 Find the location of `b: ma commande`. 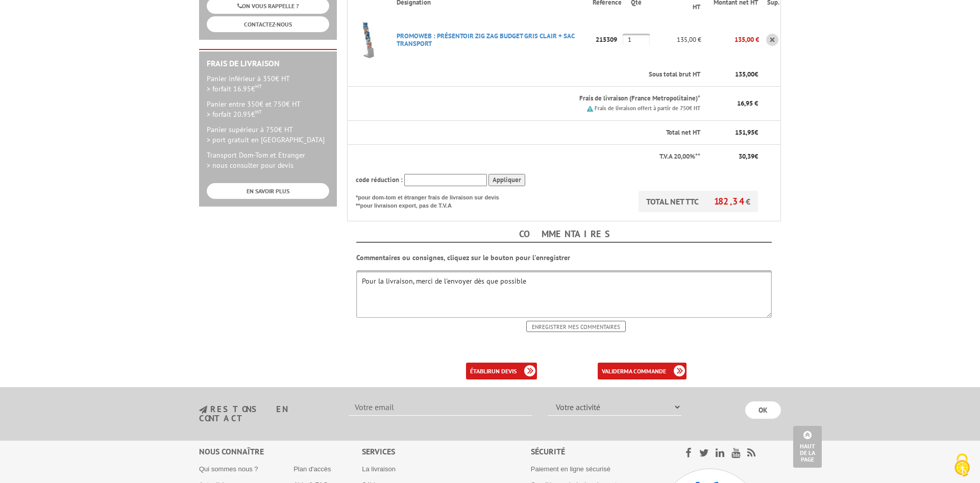

b: ma commande is located at coordinates (644, 371).